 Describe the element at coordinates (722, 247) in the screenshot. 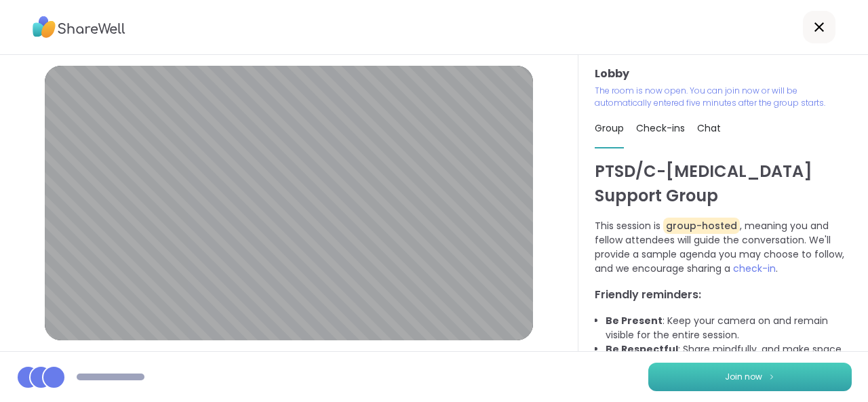

I see `p: This session is , meaning you and fellow attendees will guide the conversation. We'll provide a s...` at that location.